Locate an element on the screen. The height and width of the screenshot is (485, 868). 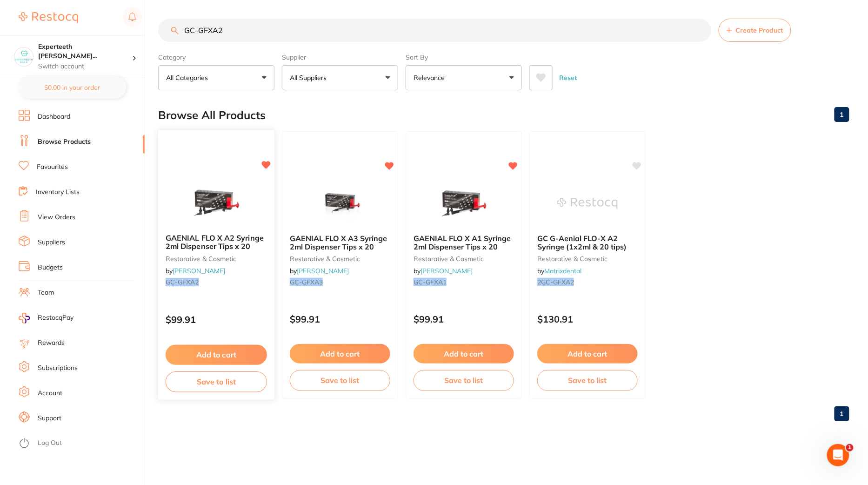
a: Rewards is located at coordinates (51, 343).